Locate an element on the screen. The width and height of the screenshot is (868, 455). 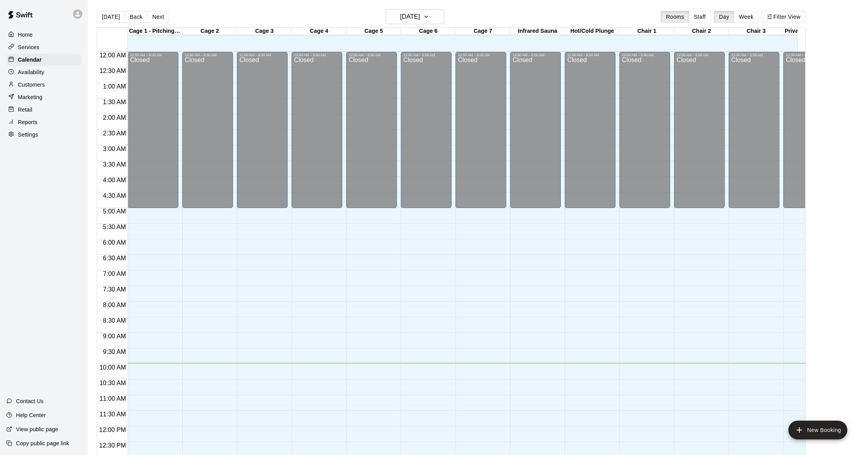
span: 10:30 AM is located at coordinates (113, 383).